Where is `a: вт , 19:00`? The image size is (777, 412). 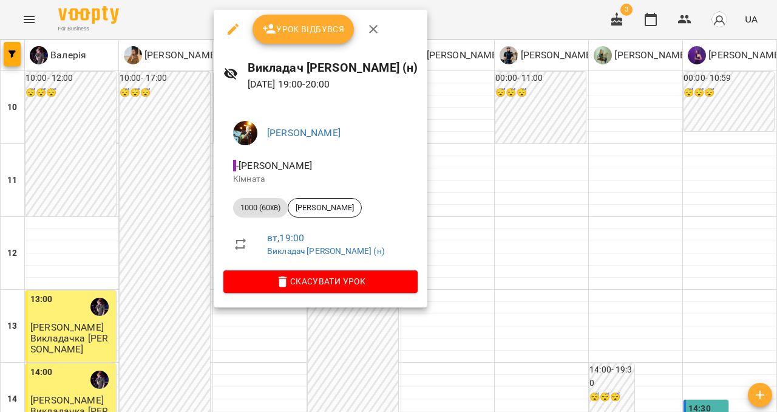
a: вт , 19:00 is located at coordinates (285, 237).